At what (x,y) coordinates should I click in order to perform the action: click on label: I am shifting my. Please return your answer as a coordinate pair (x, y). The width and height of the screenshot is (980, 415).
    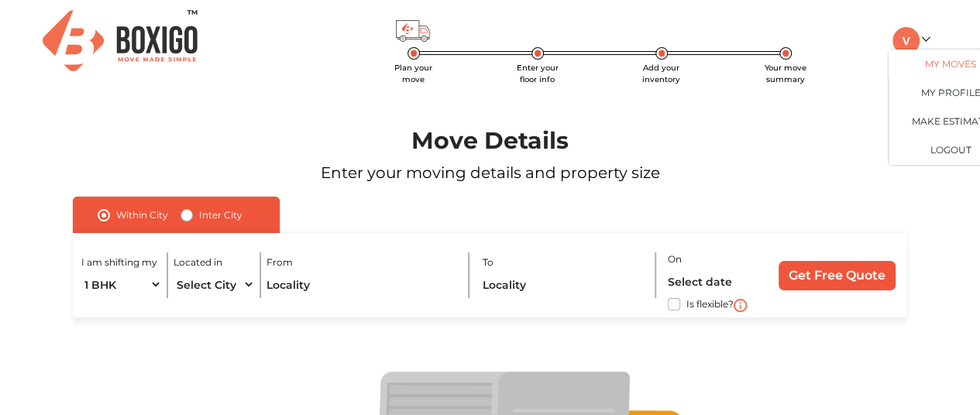
    Looking at the image, I should click on (120, 263).